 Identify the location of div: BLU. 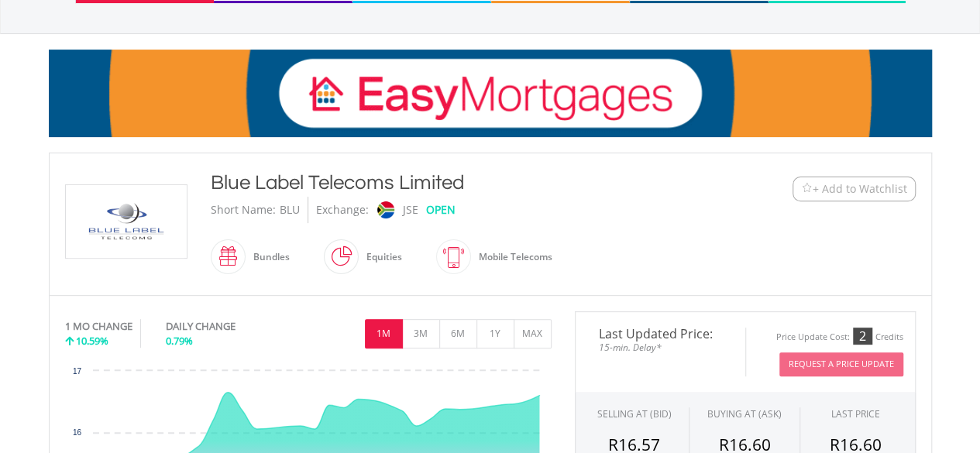
(289, 209).